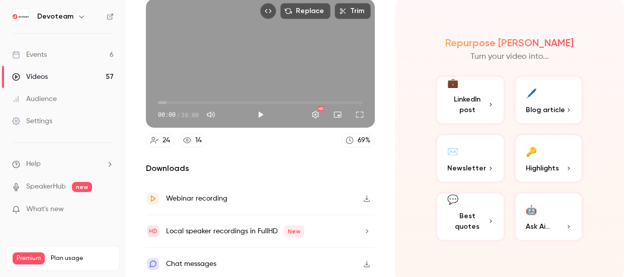  What do you see at coordinates (35, 99) in the screenshot?
I see `div: Audience` at bounding box center [35, 99].